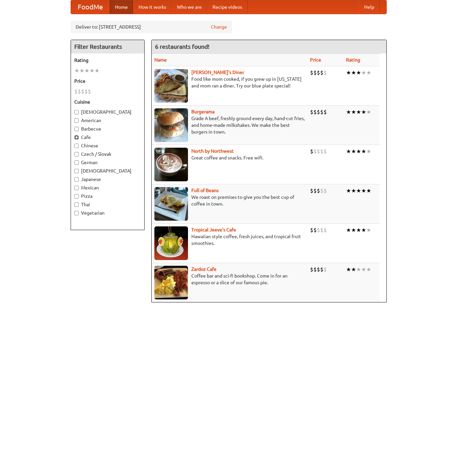 The image size is (457, 476). Describe the element at coordinates (108, 180) in the screenshot. I see `label: Japanese` at that location.